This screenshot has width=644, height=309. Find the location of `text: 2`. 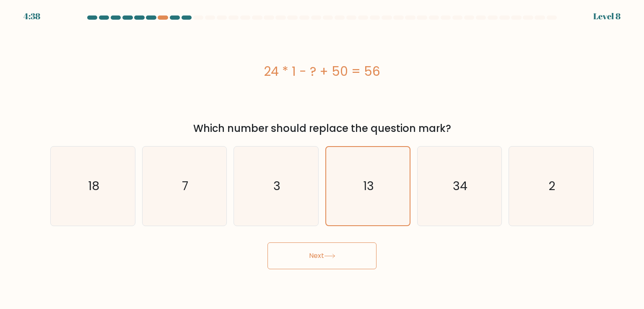

text: 2 is located at coordinates (552, 186).